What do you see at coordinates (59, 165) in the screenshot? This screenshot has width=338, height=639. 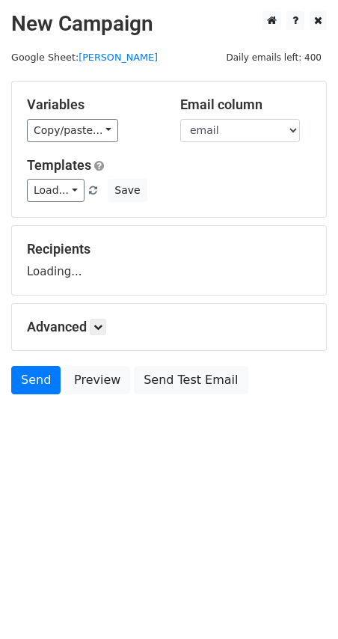 I see `a: Templates` at bounding box center [59, 165].